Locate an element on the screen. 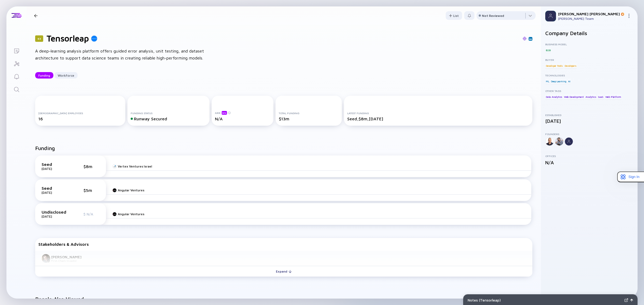 This screenshot has height=305, width=644. div: Not Reviewed is located at coordinates (493, 16).